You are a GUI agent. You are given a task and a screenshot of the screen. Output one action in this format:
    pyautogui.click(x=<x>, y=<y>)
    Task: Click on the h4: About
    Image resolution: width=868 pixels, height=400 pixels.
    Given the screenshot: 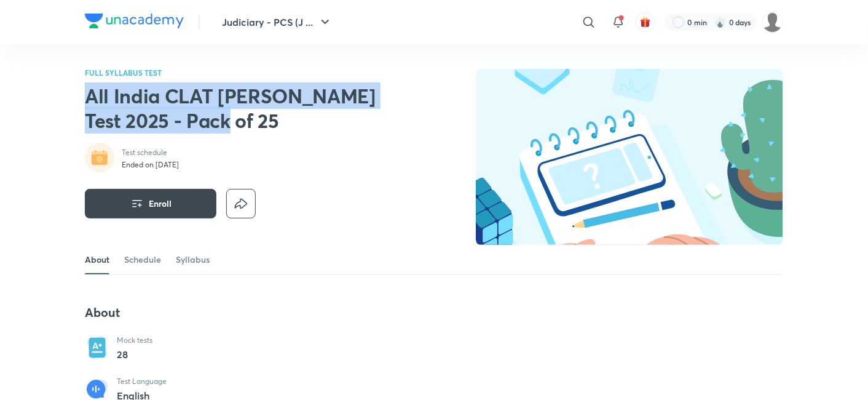 What is the action you would take?
    pyautogui.click(x=316, y=312)
    